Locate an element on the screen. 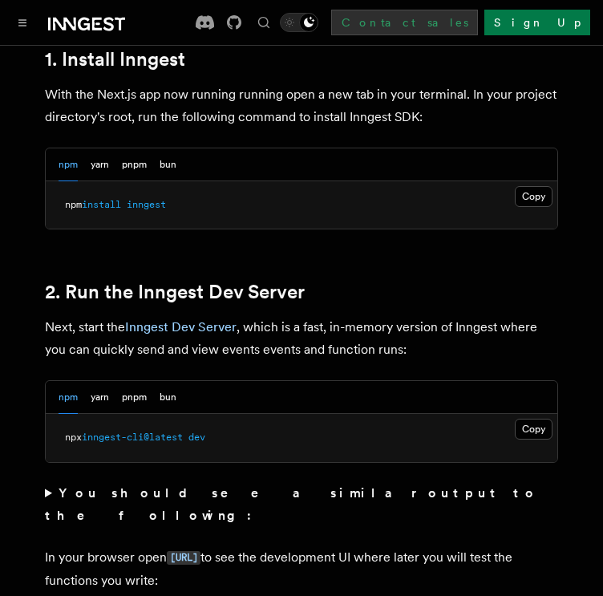  a: Sign Up is located at coordinates (537, 22).